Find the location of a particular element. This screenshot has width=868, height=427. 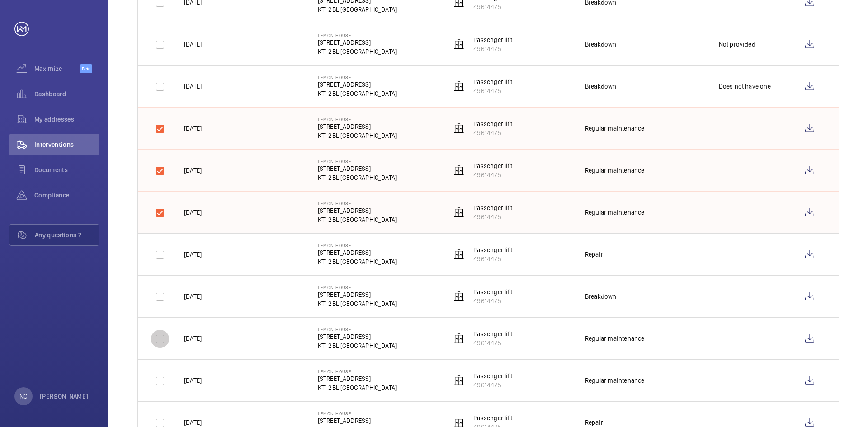

p: Does not have one is located at coordinates (745, 87).